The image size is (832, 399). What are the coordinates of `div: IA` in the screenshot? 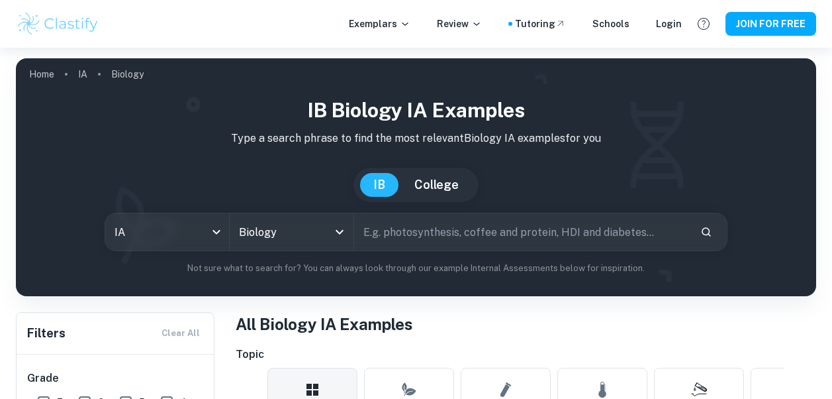 It's located at (167, 232).